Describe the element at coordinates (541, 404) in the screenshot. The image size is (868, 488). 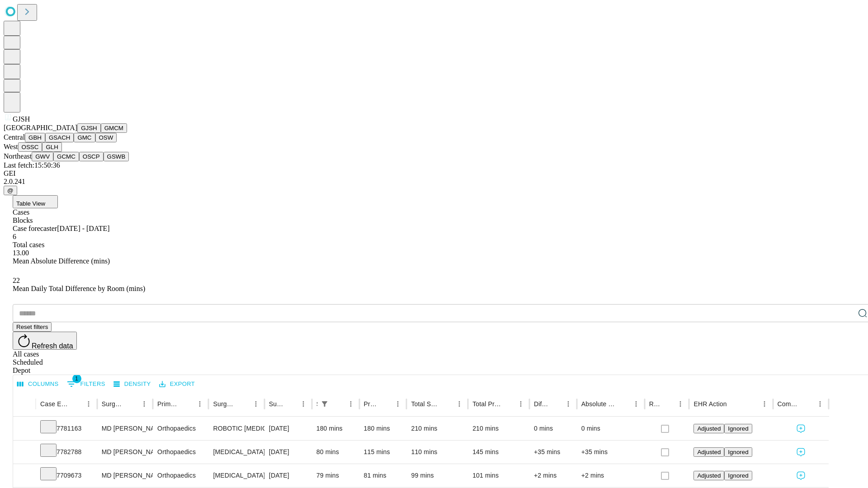
I see `div: Difference` at that location.